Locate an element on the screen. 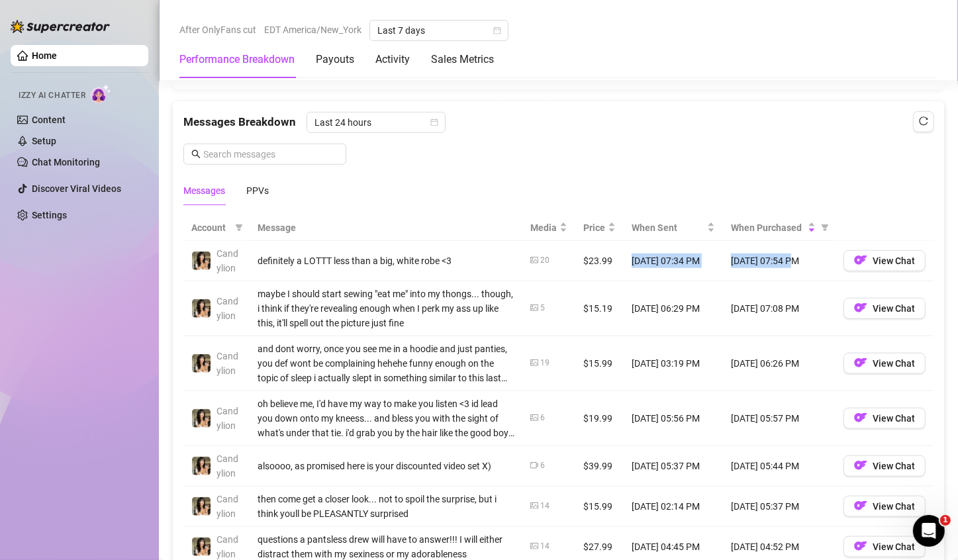 Image resolution: width=958 pixels, height=560 pixels. td: $15.19 is located at coordinates (599, 309).